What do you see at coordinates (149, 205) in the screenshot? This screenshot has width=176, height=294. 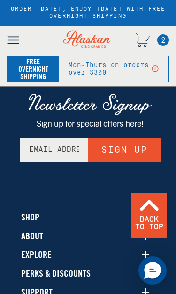 I see `img: Back to Top` at bounding box center [149, 205].